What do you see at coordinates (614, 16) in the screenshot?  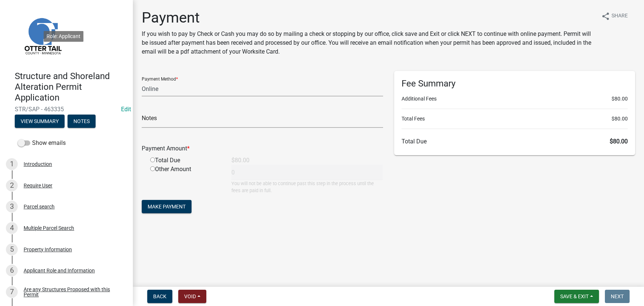 I see `button: shareShare` at bounding box center [614, 16].